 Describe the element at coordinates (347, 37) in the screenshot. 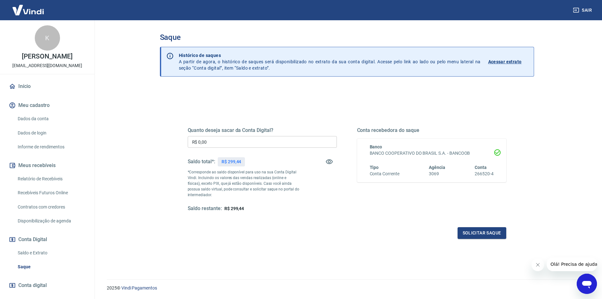

I see `h3: Saque` at that location.